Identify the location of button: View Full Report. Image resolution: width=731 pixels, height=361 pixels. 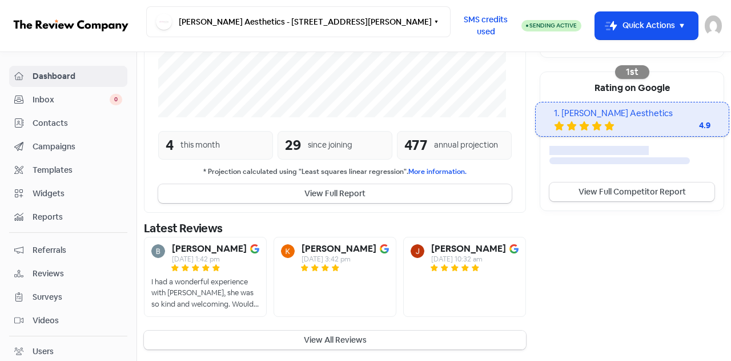
(335, 193).